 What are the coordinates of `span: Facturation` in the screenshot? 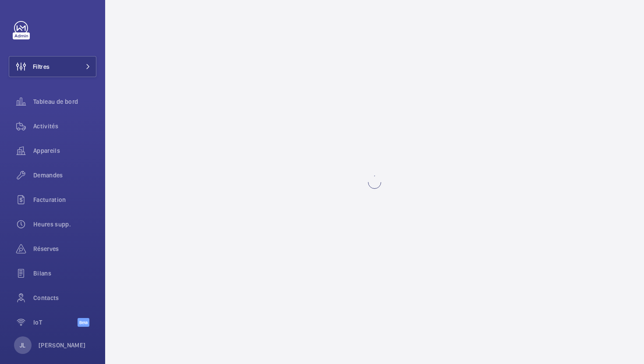 It's located at (65, 200).